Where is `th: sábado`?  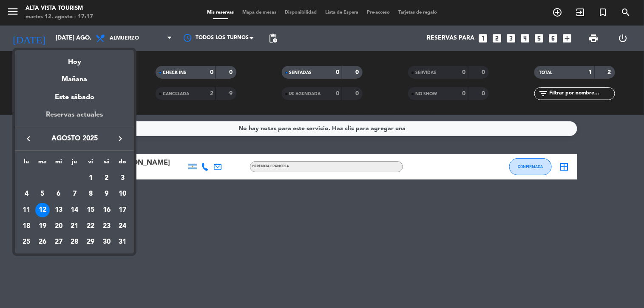 th: sábado is located at coordinates (107, 163).